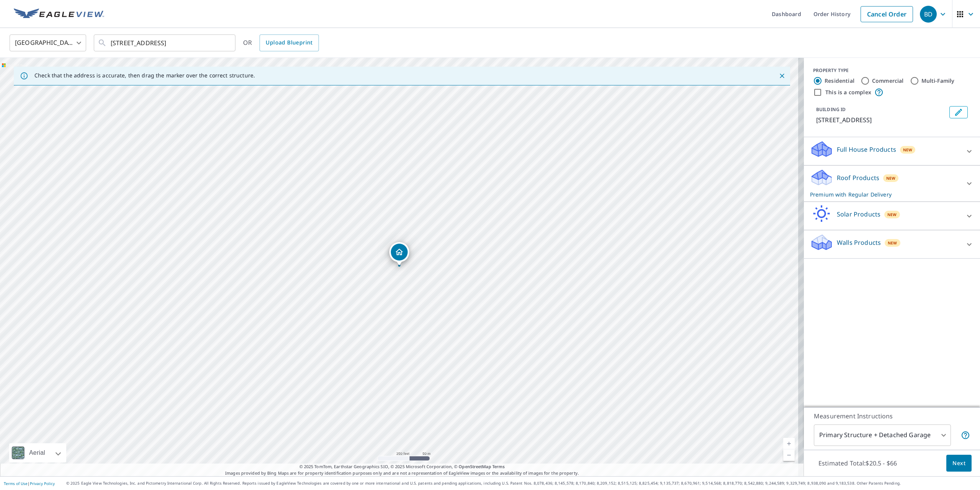 Image resolution: width=980 pixels, height=490 pixels. What do you see at coordinates (789, 443) in the screenshot?
I see `a: Current Level 17, Zoom In` at bounding box center [789, 443].